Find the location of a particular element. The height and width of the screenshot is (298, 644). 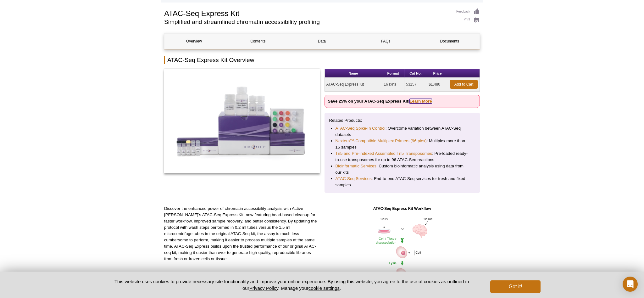

h1: ATAC-Seq Express Kit is located at coordinates (307, 13).